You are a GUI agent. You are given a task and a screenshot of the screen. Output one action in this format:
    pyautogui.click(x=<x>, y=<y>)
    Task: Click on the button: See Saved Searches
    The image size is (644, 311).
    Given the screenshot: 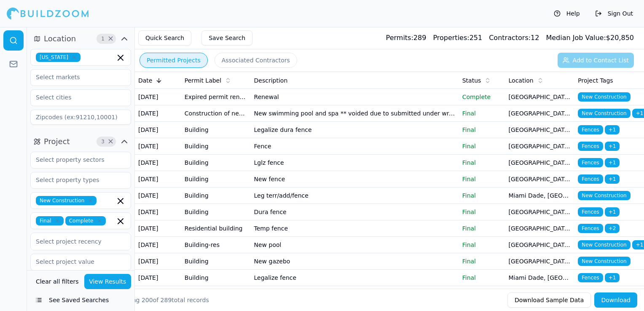 What is the action you would take?
    pyautogui.click(x=80, y=300)
    